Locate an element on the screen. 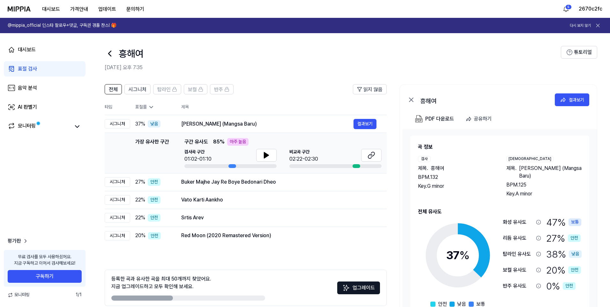  span: 비교곡 구간 is located at coordinates (304, 152).